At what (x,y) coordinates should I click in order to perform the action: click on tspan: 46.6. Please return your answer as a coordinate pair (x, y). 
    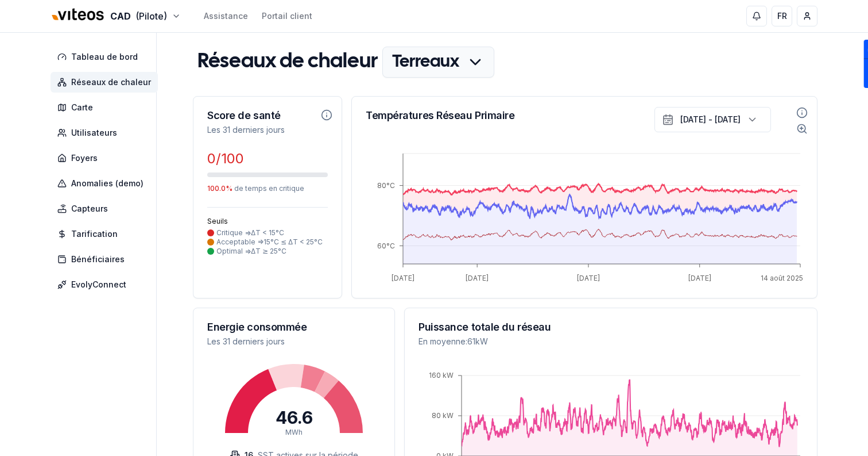
    Looking at the image, I should click on (294, 417).